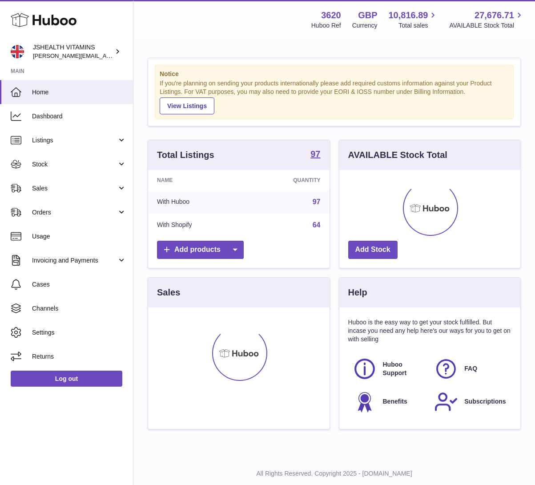  Describe the element at coordinates (373, 250) in the screenshot. I see `a: Add Stock` at that location.